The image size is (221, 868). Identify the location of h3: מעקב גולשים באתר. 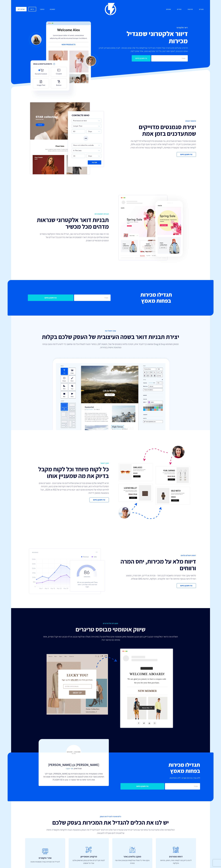
(132, 856).